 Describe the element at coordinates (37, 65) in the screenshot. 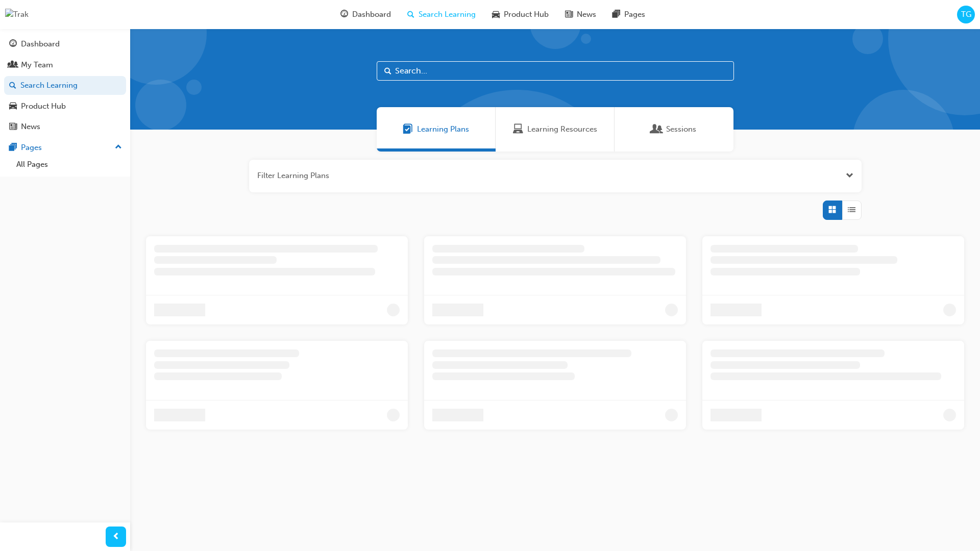

I see `div: My Team` at that location.